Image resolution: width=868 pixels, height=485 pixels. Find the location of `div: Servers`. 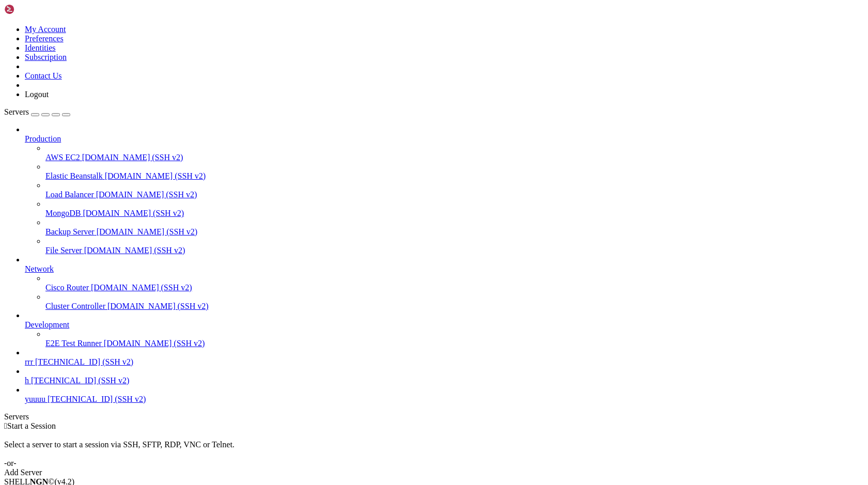

div: Servers is located at coordinates (434, 417).